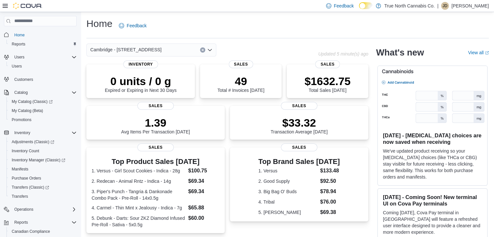  I want to click on dd: $76.00, so click(330, 202).